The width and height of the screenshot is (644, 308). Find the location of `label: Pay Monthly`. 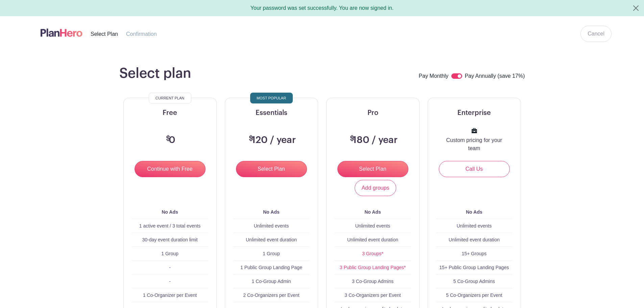

label: Pay Monthly is located at coordinates (434, 76).